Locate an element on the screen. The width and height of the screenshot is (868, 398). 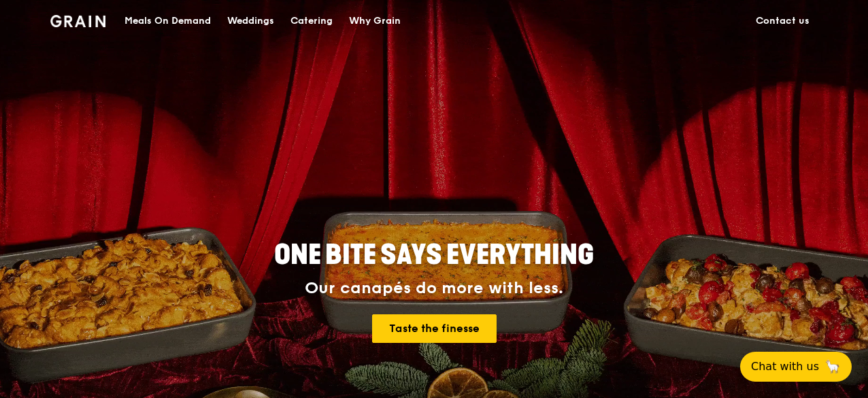
div: Our canapés do more with less. is located at coordinates (434, 288).